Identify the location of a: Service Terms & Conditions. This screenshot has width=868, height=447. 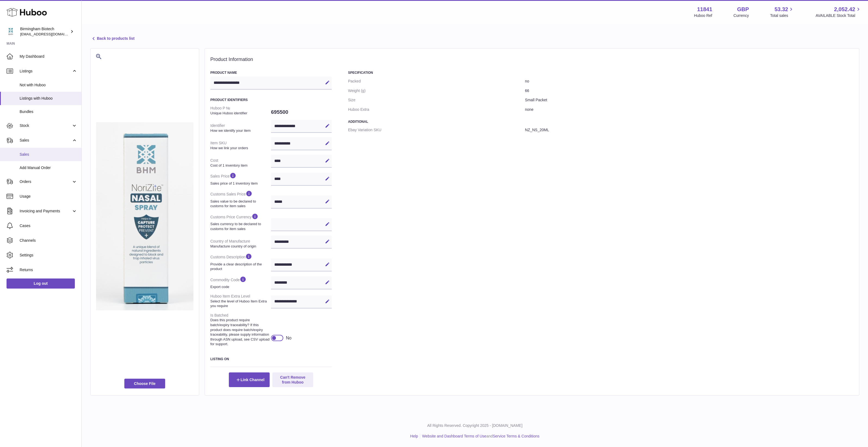
(517, 436).